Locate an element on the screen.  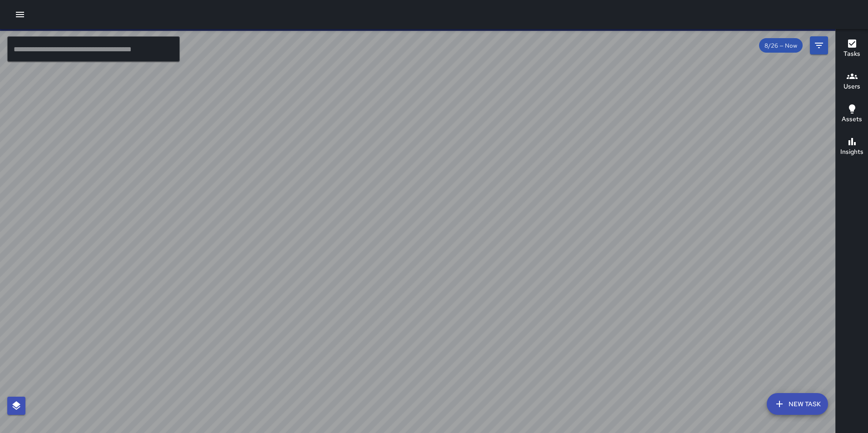
span: 8/26 — Now is located at coordinates (780, 46).